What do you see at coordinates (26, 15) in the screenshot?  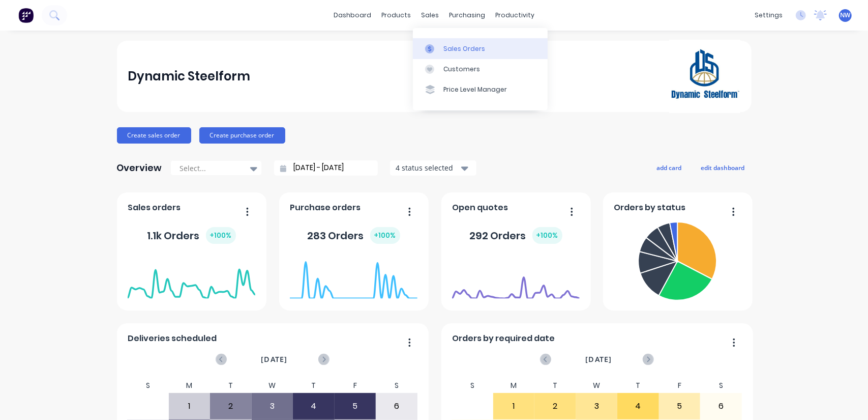 I see `img: Factory` at bounding box center [26, 15].